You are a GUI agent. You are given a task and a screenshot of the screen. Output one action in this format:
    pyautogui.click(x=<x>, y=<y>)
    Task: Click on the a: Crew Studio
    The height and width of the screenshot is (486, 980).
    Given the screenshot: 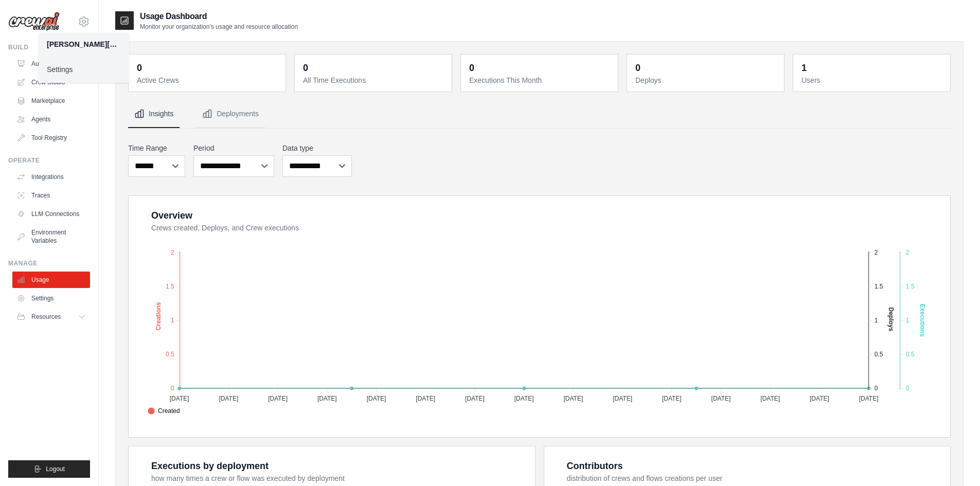 What is the action you would take?
    pyautogui.click(x=51, y=82)
    